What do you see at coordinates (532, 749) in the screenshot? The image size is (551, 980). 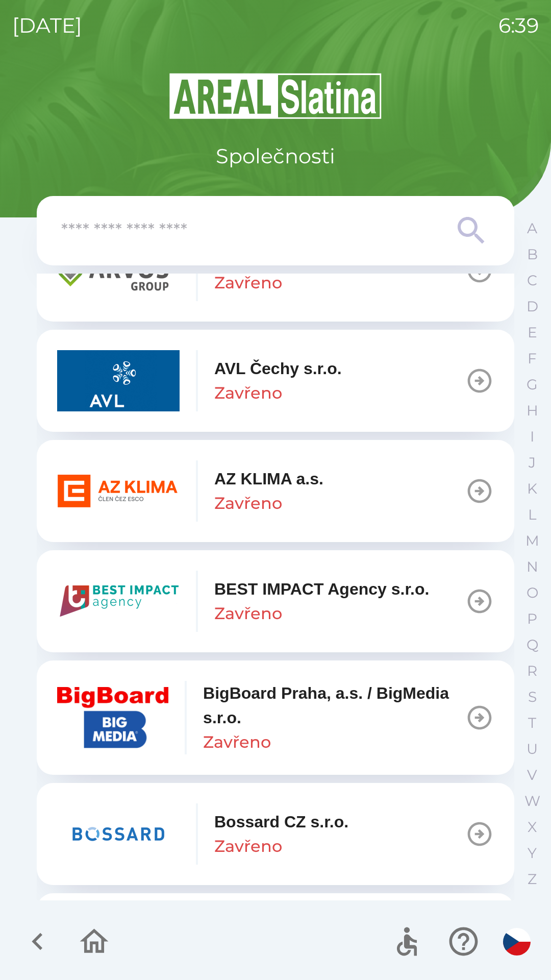 I see `button: U` at bounding box center [532, 749].